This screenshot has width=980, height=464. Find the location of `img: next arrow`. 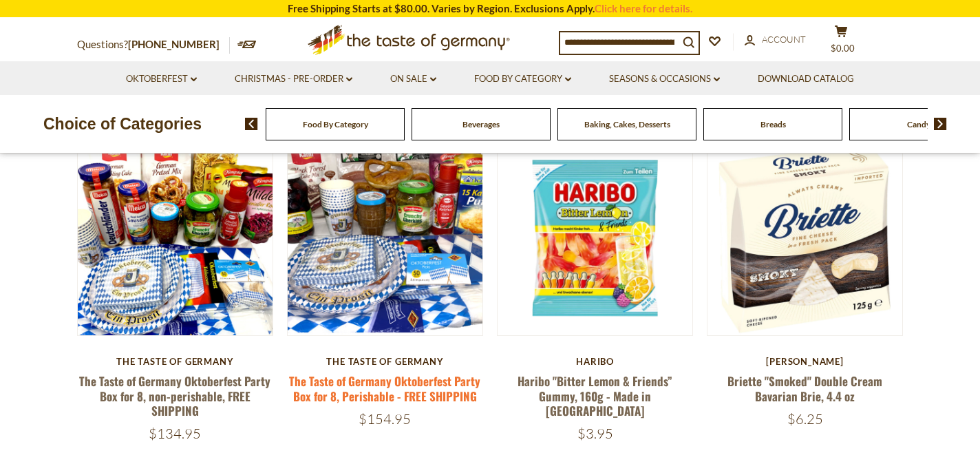

img: next arrow is located at coordinates (940, 124).